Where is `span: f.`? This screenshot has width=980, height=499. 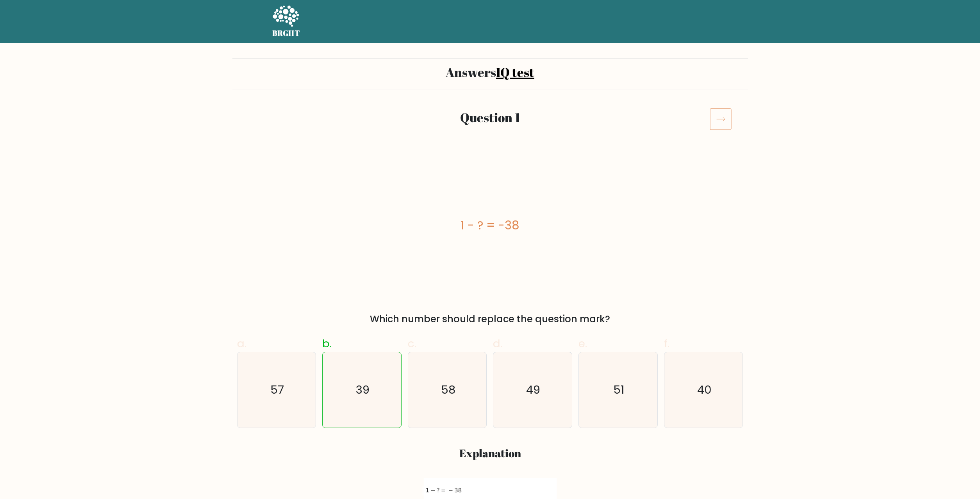
span: f. is located at coordinates (667, 343).